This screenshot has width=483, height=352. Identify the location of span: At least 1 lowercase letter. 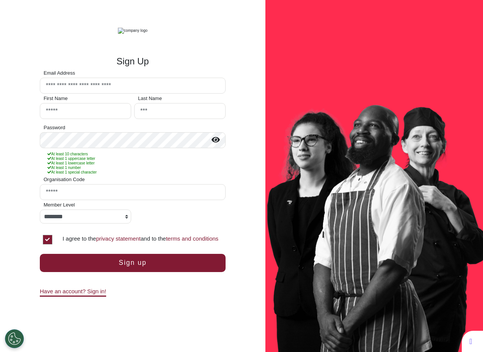
(71, 163).